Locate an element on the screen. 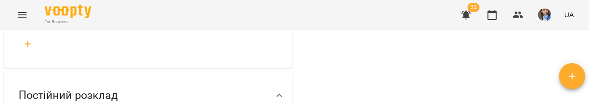 This screenshot has width=589, height=104. button: Menu is located at coordinates (22, 15).